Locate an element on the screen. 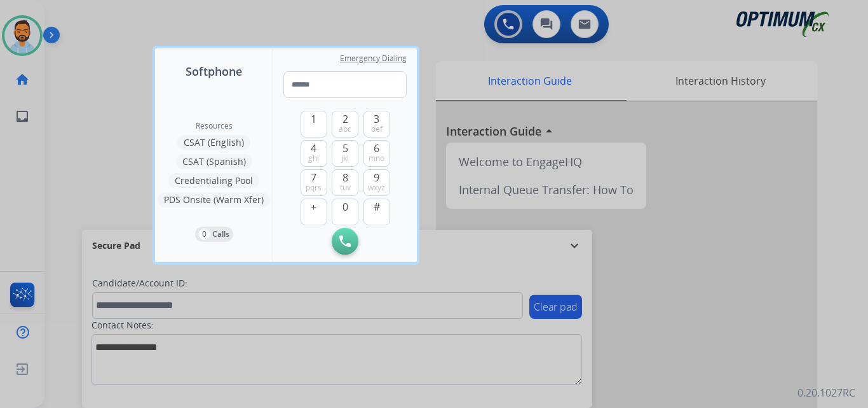  span: Softphone is located at coordinates (213, 71).